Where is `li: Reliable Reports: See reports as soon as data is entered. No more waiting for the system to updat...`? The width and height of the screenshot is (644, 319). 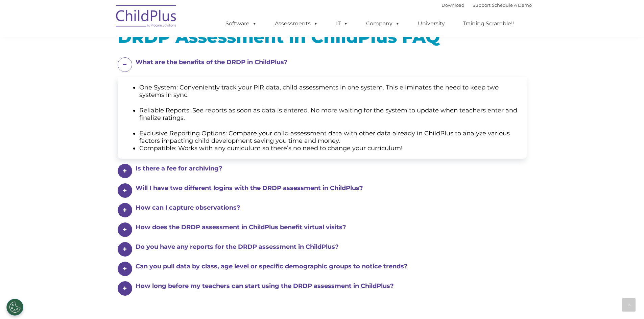 li: Reliable Reports: See reports as soon as data is entered. No more waiting for the system to updat... is located at coordinates (329, 114).